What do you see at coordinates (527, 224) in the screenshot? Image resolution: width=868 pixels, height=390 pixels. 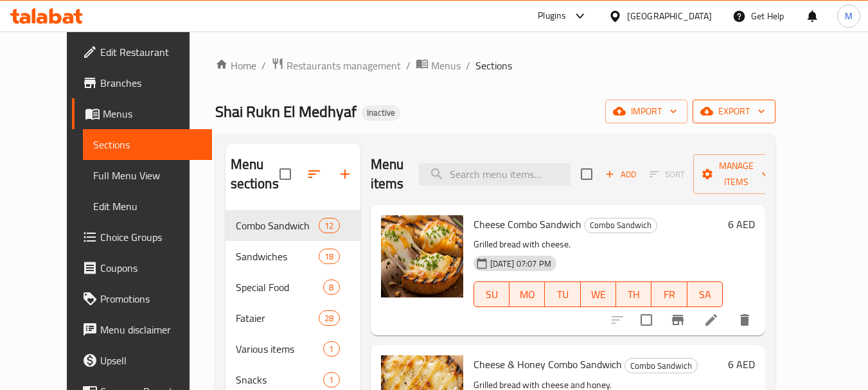 I see `span: Cheese Combo Sandwich` at bounding box center [527, 224].